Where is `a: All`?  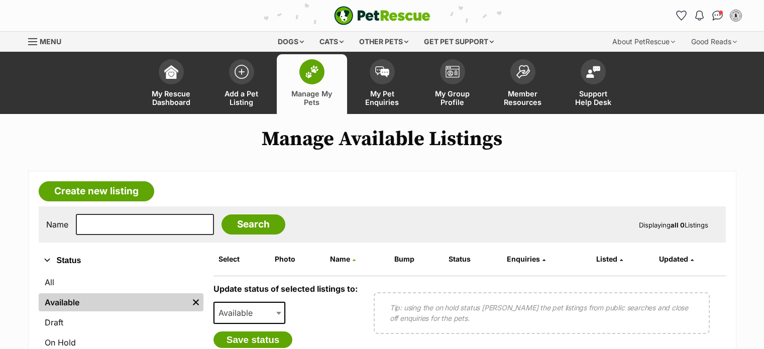
a: All is located at coordinates (121, 282).